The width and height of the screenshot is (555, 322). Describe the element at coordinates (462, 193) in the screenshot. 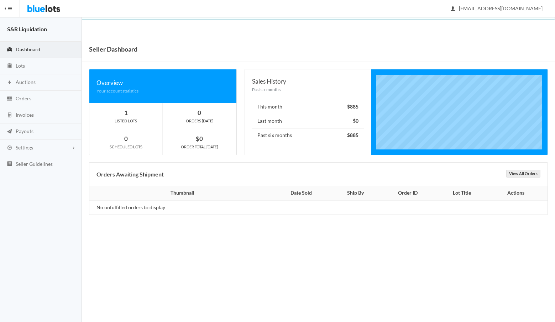

I see `th: Lot Title` at that location.